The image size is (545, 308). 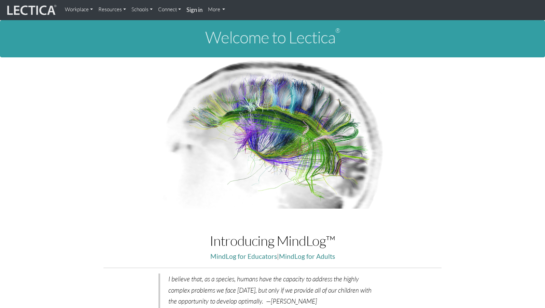 I want to click on p: I believe that, as a species, humans have the capacity to address the highly complex problems we ..., so click(x=273, y=290).